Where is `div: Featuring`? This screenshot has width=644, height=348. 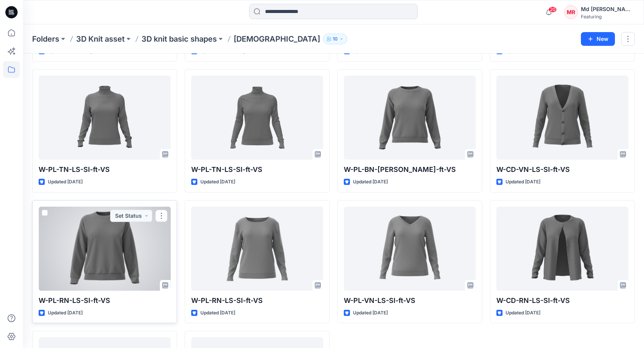 div: Featuring is located at coordinates (608, 17).